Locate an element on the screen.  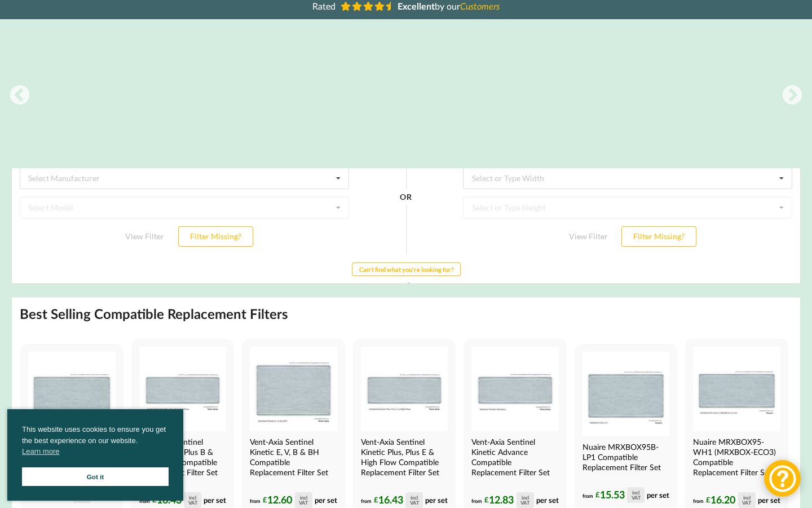
div: Select Manufacturer is located at coordinates (52, 10).